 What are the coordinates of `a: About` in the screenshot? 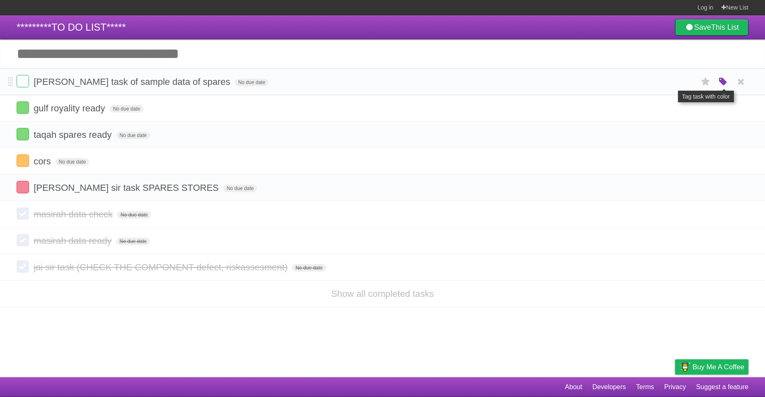 It's located at (574, 387).